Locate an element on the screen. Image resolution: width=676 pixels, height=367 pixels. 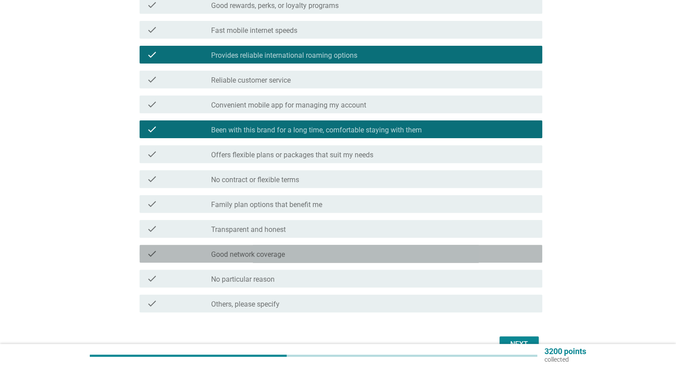
label: Good rewards, perks, or loyalty programs is located at coordinates (275, 6).